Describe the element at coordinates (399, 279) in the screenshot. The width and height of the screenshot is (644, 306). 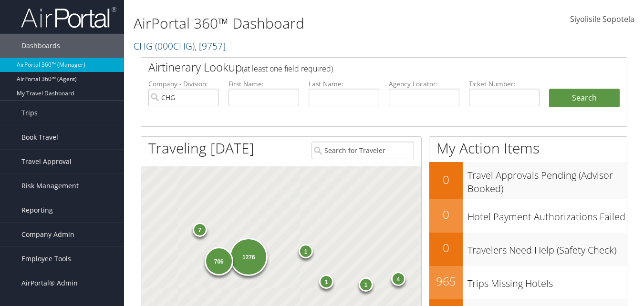
I see `div: 4` at that location.